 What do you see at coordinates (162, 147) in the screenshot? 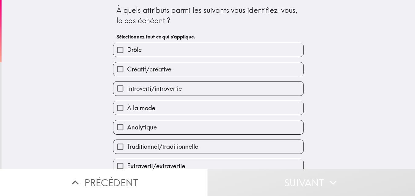
I see `span: Traditionnel/traditionnelle` at bounding box center [162, 147].